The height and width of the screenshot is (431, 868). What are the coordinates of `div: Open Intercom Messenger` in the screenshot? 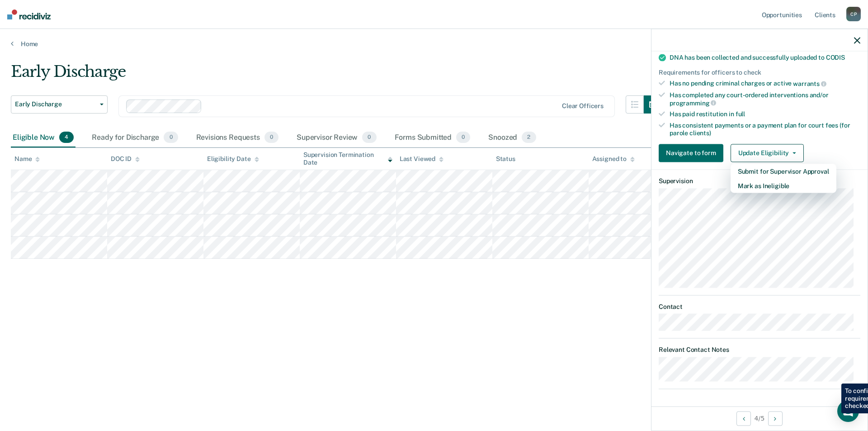 It's located at (849, 411).